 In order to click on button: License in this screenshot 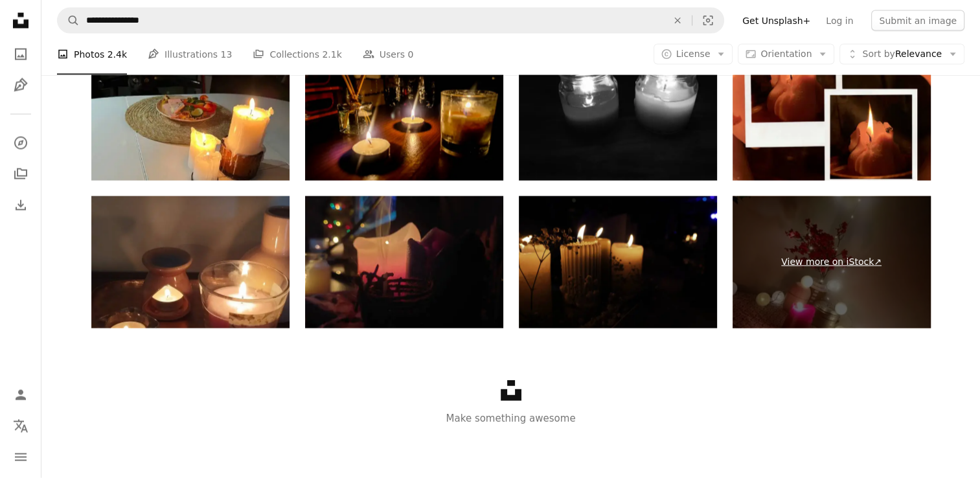, I will do `click(693, 55)`.